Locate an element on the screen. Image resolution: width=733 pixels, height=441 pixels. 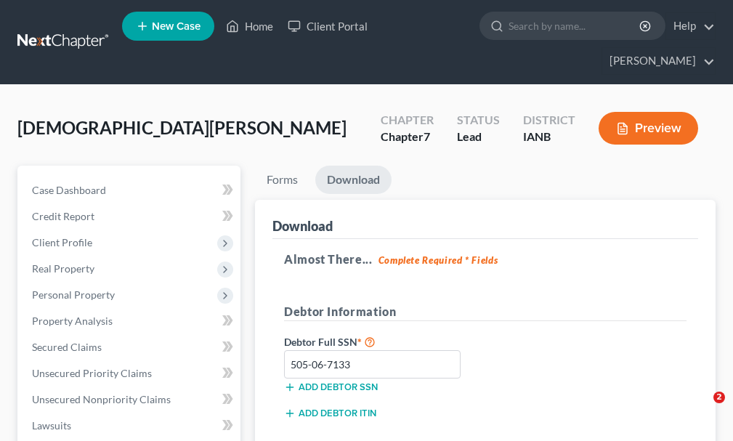
span: Client Profile is located at coordinates (62, 242).